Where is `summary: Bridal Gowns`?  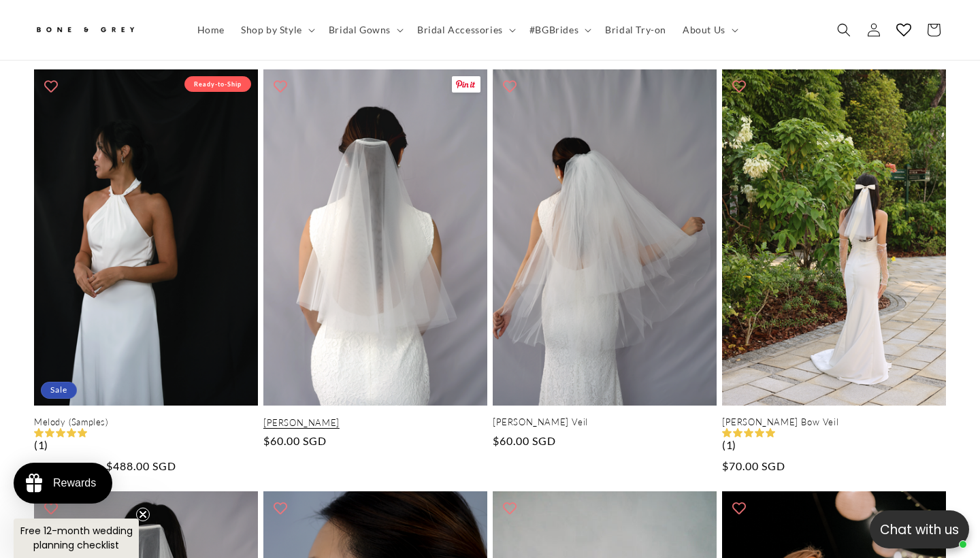 summary: Bridal Gowns is located at coordinates (364, 30).